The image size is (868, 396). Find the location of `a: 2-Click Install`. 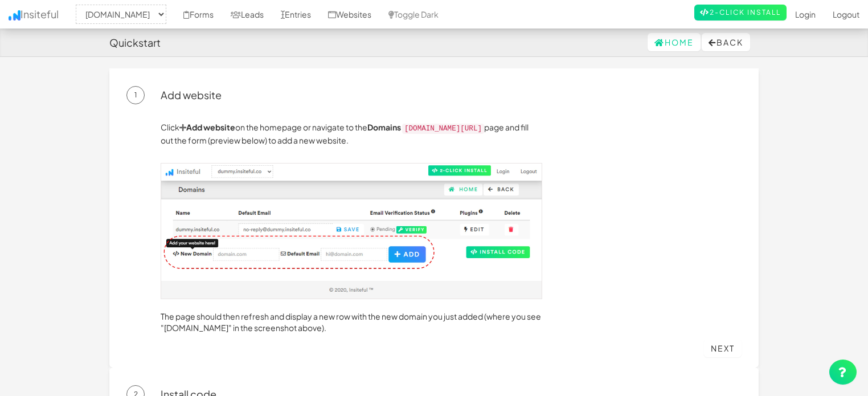

a: 2-Click Install is located at coordinates (741, 13).